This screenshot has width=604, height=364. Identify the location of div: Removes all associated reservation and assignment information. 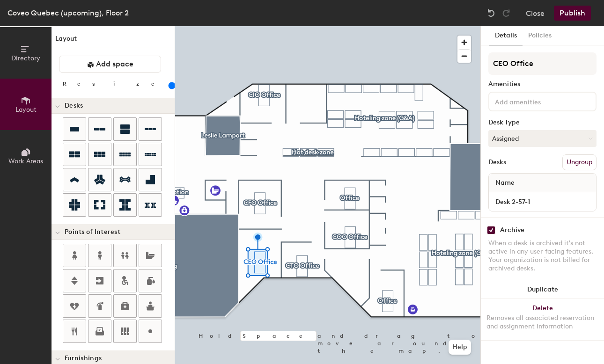
(542, 323).